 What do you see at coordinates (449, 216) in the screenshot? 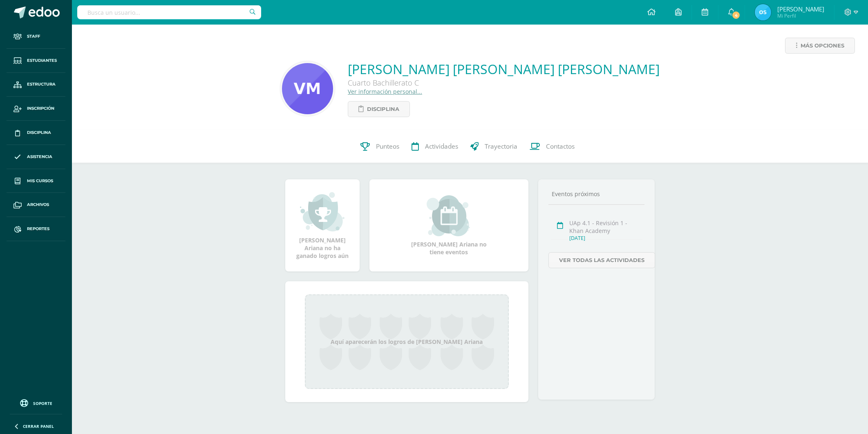
I see `img: event_small.png` at bounding box center [449, 216].